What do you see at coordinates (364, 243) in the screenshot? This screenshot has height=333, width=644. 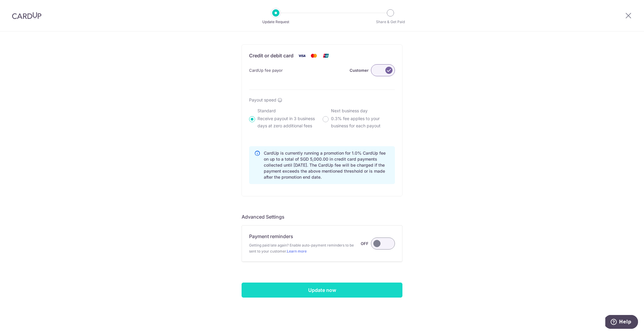 I see `label: OFF` at bounding box center [364, 243].